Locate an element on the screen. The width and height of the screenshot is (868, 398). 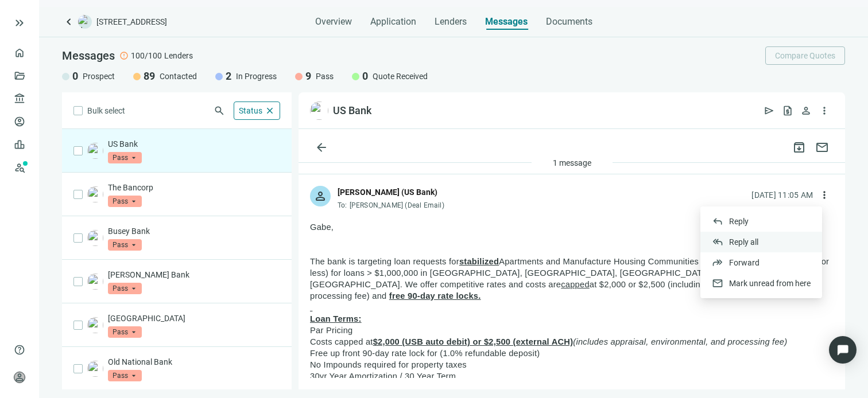
img: a48d5c4c-a94f-40ff-b205-8c349ce9c820.png is located at coordinates (95, 282).